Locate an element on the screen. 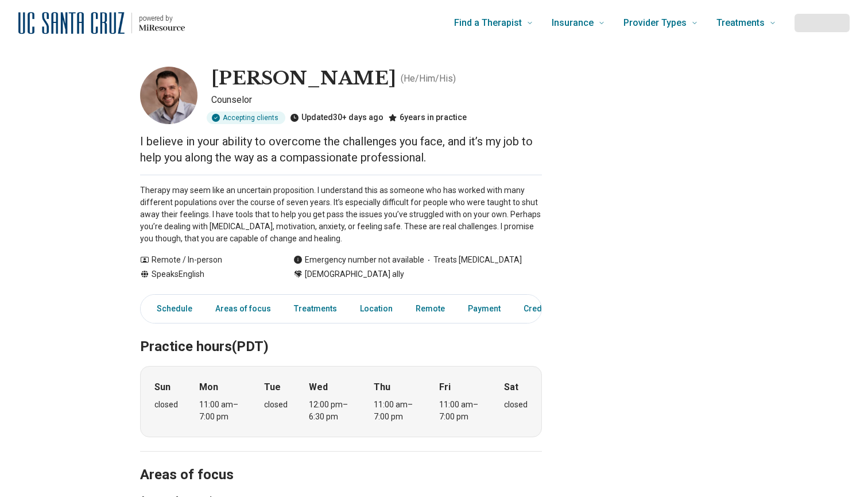 This screenshot has width=868, height=497. span: Treatments is located at coordinates (740, 23).